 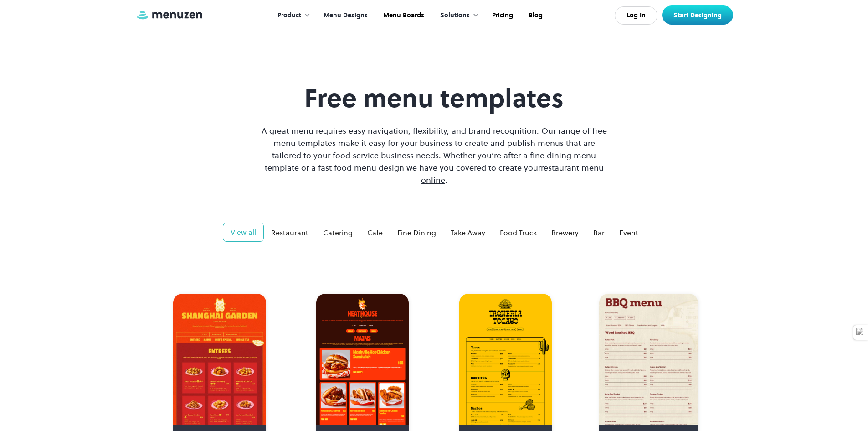 I want to click on div: Take Away, so click(x=468, y=232).